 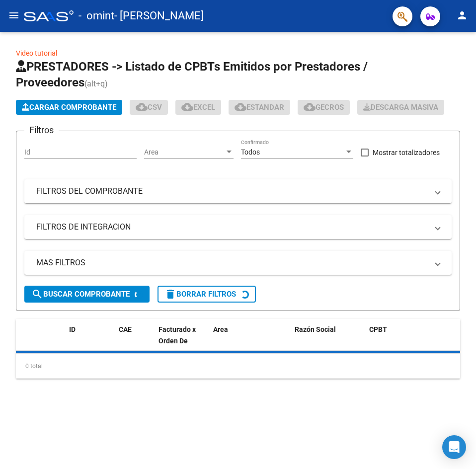 I want to click on mat-icon: delete, so click(x=170, y=294).